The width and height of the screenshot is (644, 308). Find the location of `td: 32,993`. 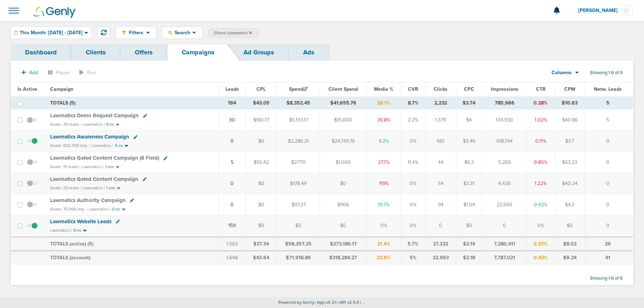

td: 32,993 is located at coordinates (440, 257).